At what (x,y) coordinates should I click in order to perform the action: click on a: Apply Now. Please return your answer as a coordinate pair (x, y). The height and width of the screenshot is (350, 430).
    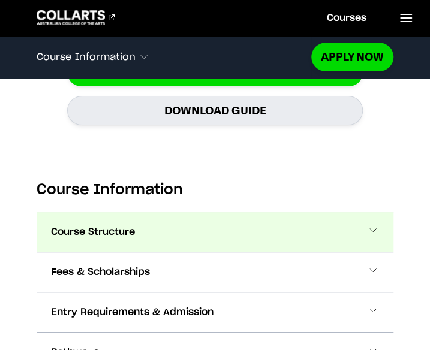
    Looking at the image, I should click on (352, 56).